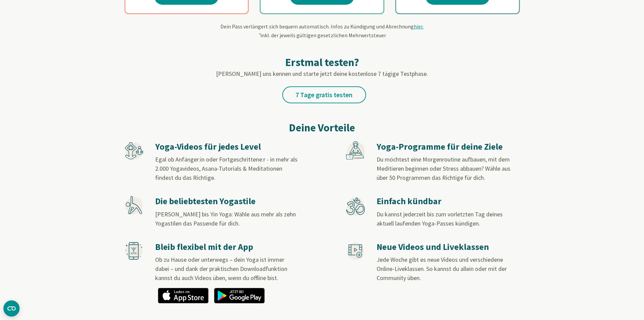  Describe the element at coordinates (226, 168) in the screenshot. I see `span: Egal ob Anfänger:in oder Fortgeschrittene:r - in mehr als 2.000 Yogavideos, Asana-Tutorials & Med...` at that location.